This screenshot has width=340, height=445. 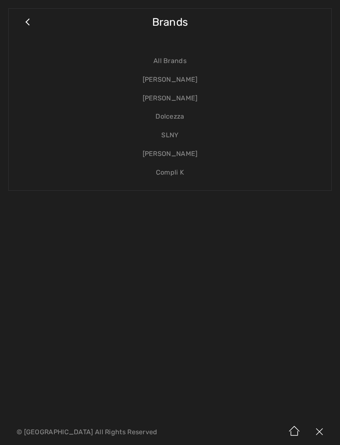 I want to click on a: Dolcezza, so click(x=170, y=117).